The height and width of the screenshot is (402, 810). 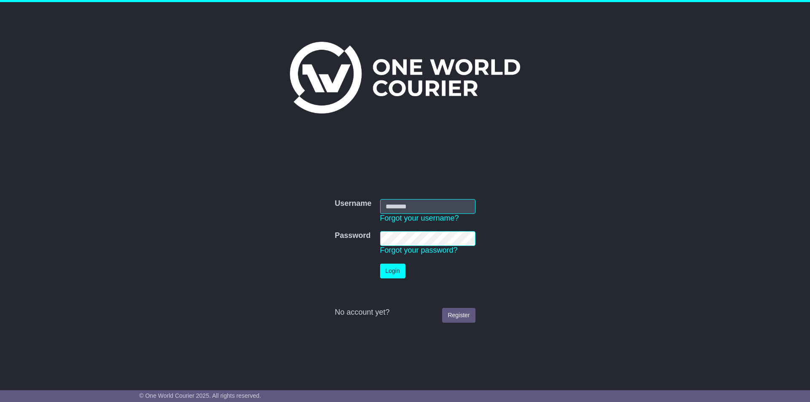 I want to click on label: Username, so click(x=353, y=204).